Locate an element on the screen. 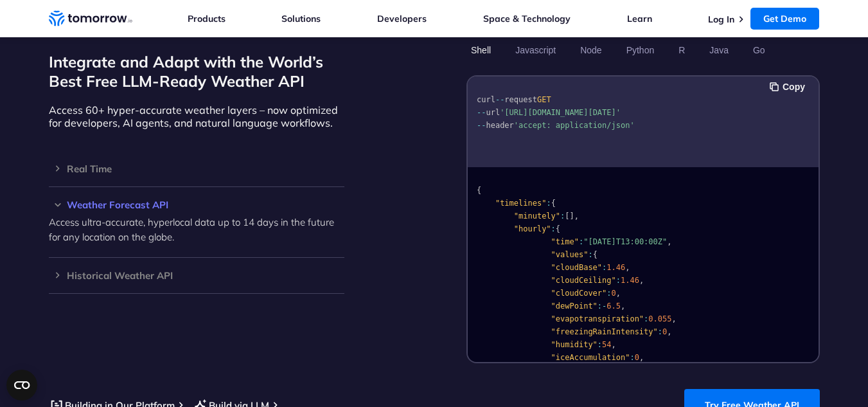  span: "freezingRainIntensity" is located at coordinates (604, 332).